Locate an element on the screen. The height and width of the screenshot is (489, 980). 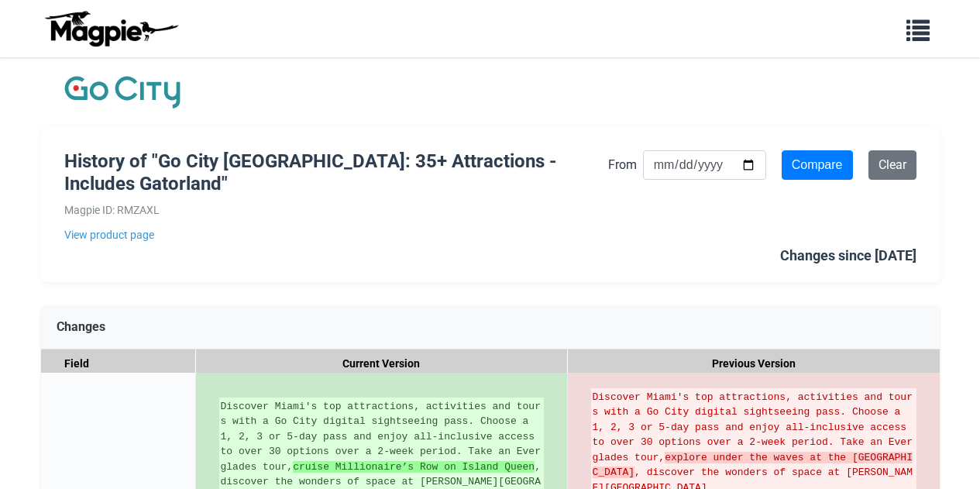
label: From is located at coordinates (622, 165).